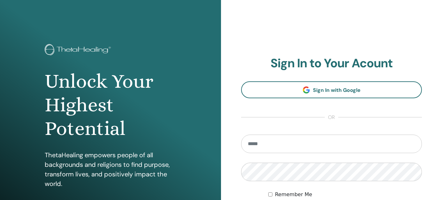  What do you see at coordinates (110, 170) in the screenshot?
I see `p: ThetaHealing empowers people of all backgrounds and religions to find purpose, transform lives, a...` at bounding box center [110, 170].